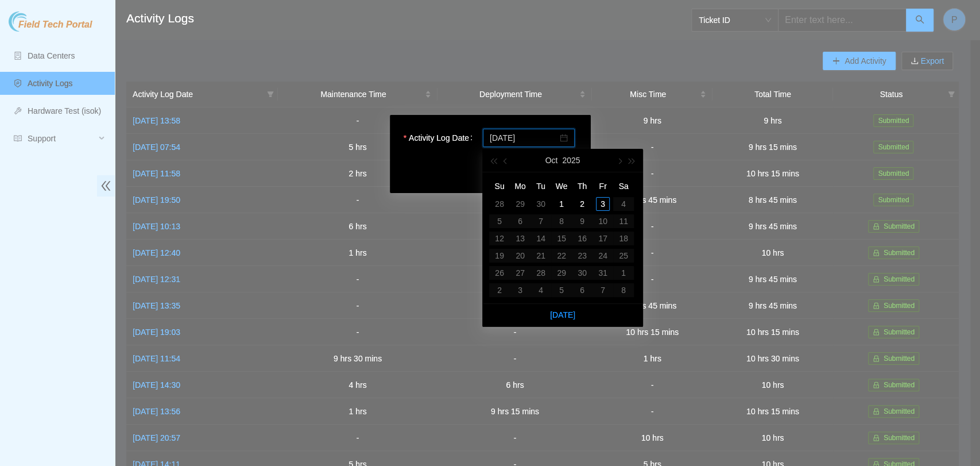  I want to click on div: 30, so click(541, 204).